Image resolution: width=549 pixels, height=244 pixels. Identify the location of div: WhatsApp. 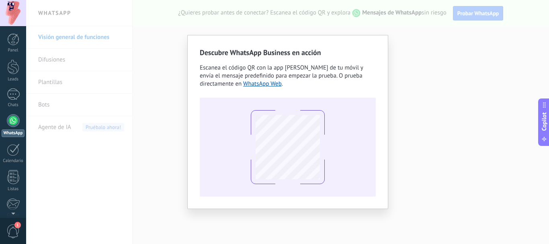
(13, 133).